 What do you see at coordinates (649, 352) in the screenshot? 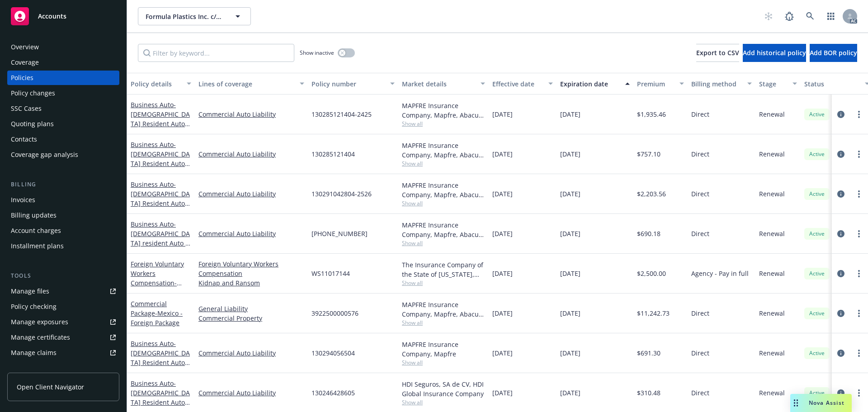
I see `span: $691.30` at bounding box center [649, 352].